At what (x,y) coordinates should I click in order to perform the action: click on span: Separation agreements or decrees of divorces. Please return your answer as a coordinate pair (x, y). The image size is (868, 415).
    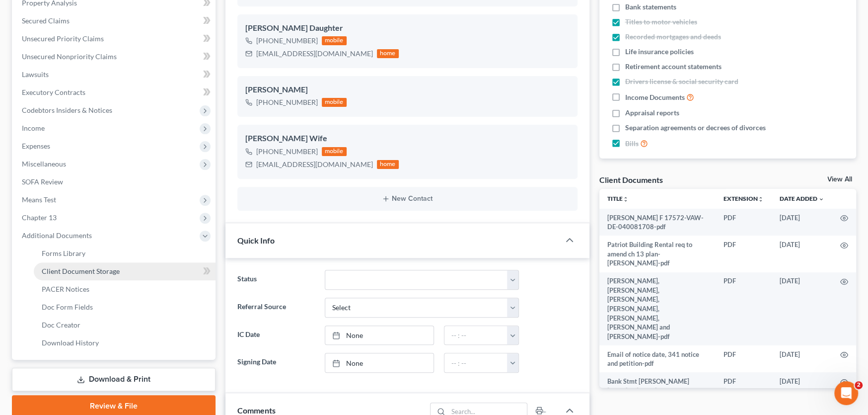
    Looking at the image, I should click on (695, 128).